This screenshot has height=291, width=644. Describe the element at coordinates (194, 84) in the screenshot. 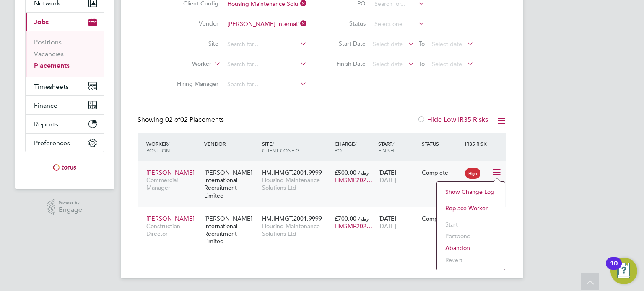

I see `label: Hiring Manager` at that location.